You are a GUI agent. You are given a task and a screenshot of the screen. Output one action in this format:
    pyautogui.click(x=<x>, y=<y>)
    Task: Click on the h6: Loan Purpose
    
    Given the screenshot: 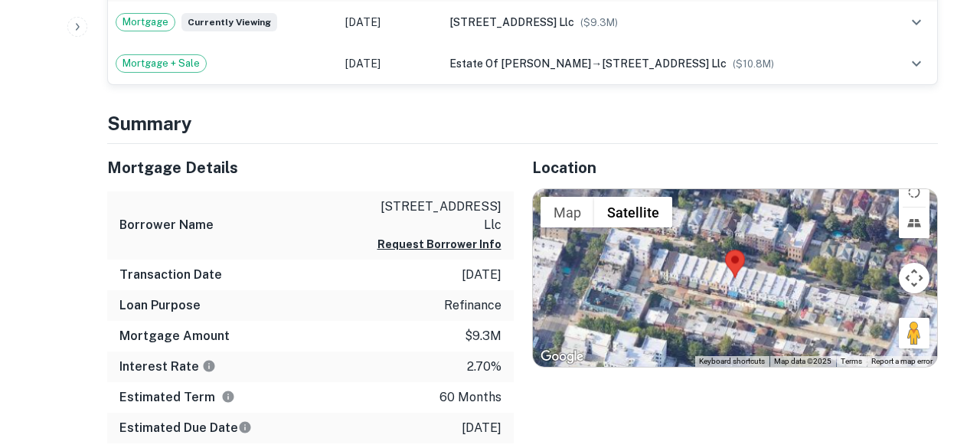 What is the action you would take?
    pyautogui.click(x=160, y=306)
    